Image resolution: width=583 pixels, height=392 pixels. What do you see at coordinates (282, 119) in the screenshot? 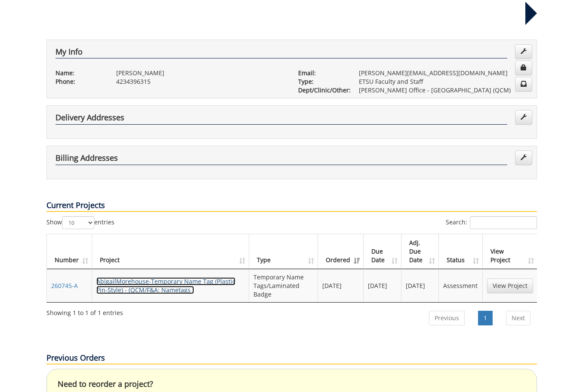
I see `h4: Delivery Addresses` at bounding box center [282, 119].